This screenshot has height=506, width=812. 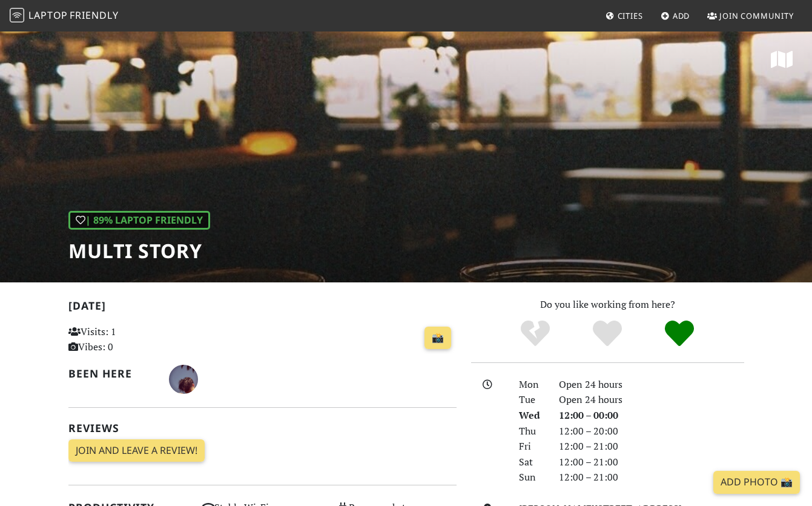 What do you see at coordinates (675, 16) in the screenshot?
I see `a: Add` at bounding box center [675, 16].